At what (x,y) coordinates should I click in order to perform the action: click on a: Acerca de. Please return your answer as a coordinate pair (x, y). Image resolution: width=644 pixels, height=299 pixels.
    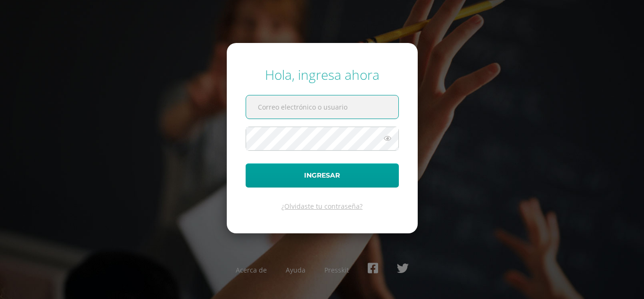
    Looking at the image, I should click on (251, 269).